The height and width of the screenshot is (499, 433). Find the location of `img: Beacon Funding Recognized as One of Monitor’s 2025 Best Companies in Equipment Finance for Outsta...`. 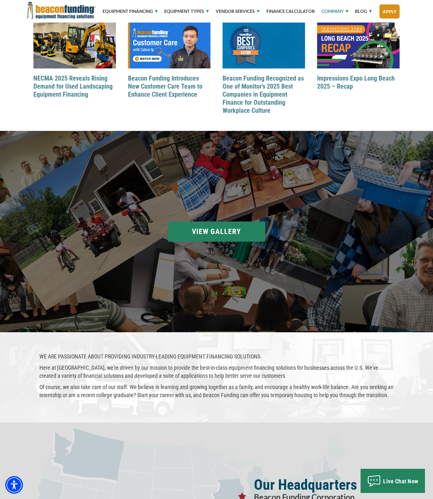

img: Beacon Funding Recognized as One of Monitor’s 2025 Best Companies in Equipment Finance for Outsta... is located at coordinates (264, 45).